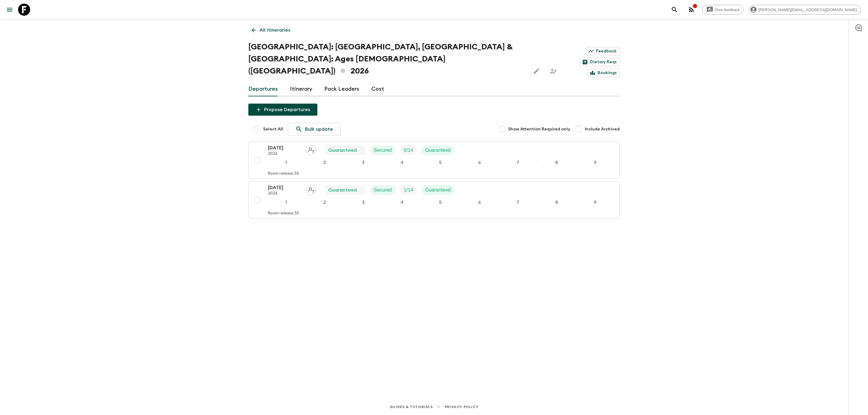  I want to click on span: Show Attention Required only, so click(539, 129).